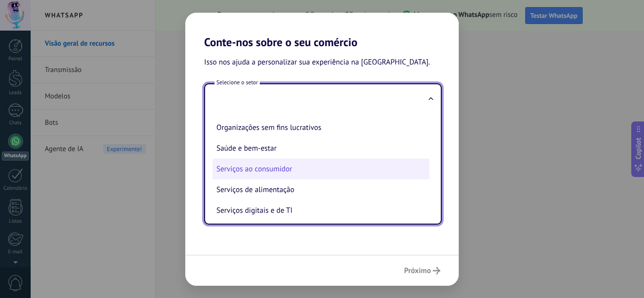 The height and width of the screenshot is (298, 644). I want to click on li: Saúde e bem-estar, so click(321, 148).